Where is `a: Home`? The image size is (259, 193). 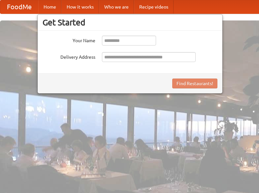
a: Home is located at coordinates (50, 7).